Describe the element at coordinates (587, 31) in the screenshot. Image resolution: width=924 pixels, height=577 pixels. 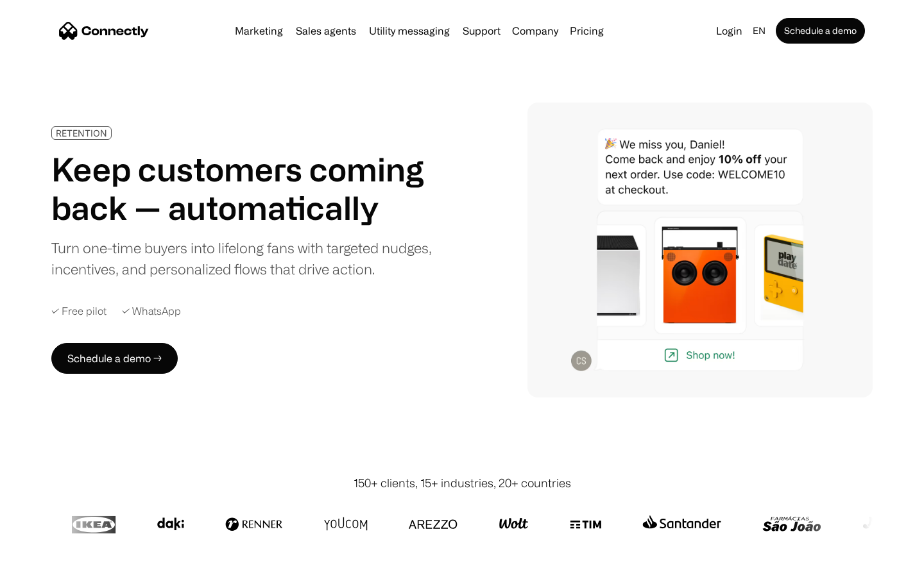
I see `a: Pricing` at that location.